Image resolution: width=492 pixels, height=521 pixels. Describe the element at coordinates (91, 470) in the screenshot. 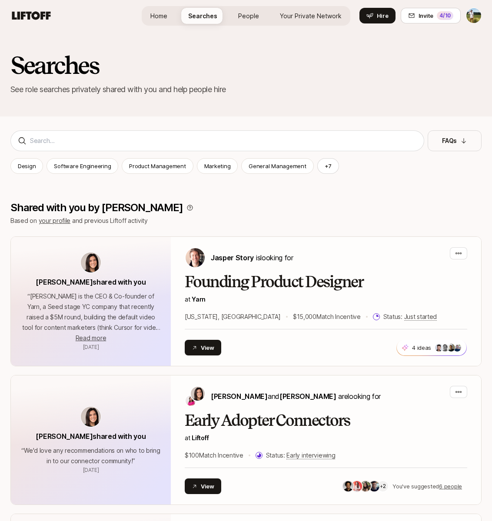

I see `span: February 1, 2024 2:09pm` at that location.